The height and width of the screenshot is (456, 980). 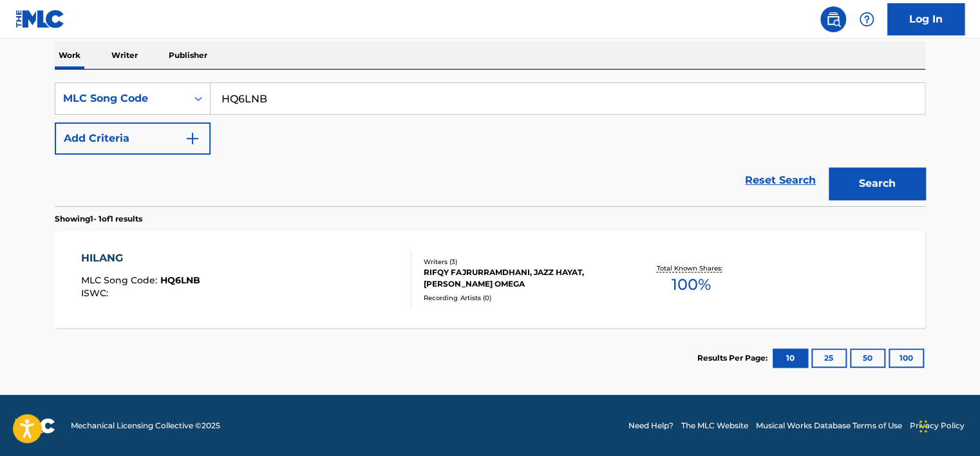 What do you see at coordinates (714, 425) in the screenshot?
I see `a: The MLC Website` at bounding box center [714, 425].